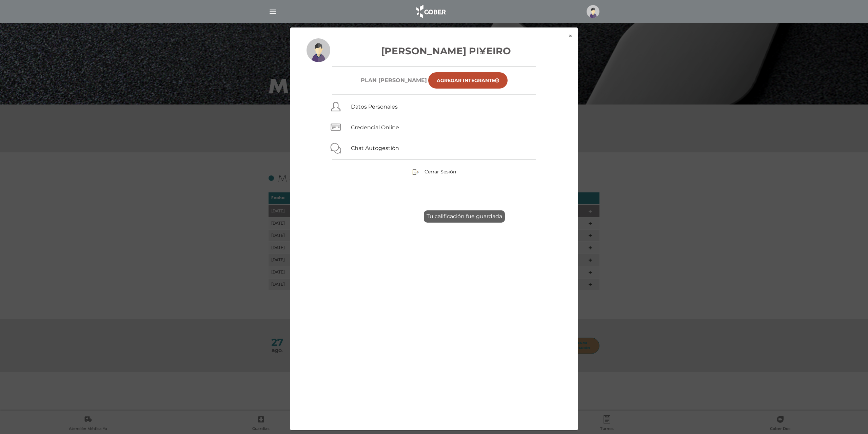 The height and width of the screenshot is (434, 868). What do you see at coordinates (273, 11) in the screenshot?
I see `img: Cober_menu-lines-white.svg` at bounding box center [273, 11].